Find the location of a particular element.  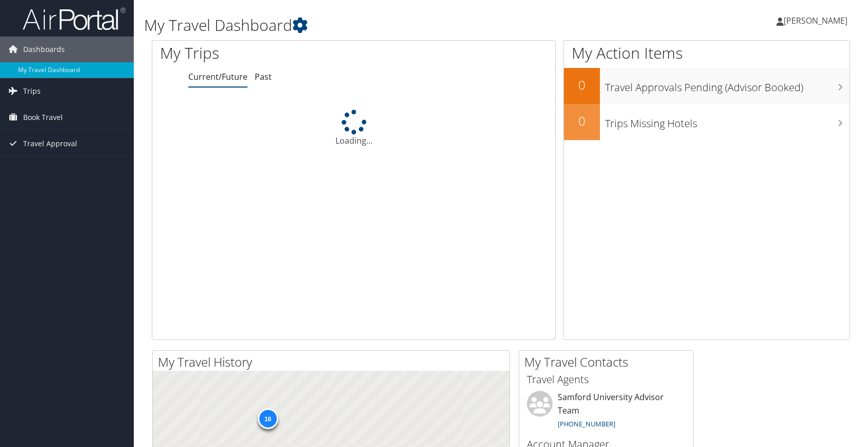

span: Dashboards is located at coordinates (44, 49).